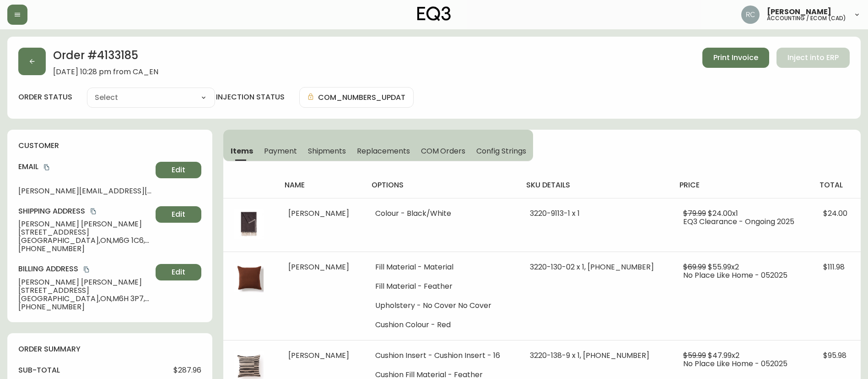 The image size is (868, 379). Describe the element at coordinates (441, 286) in the screenshot. I see `li: Fill Material - Feather` at that location.